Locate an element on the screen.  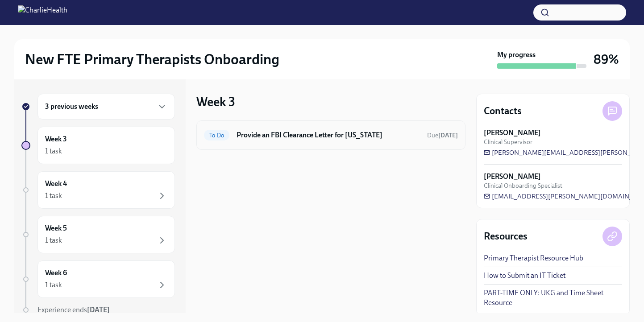
h3: 89% is located at coordinates (606, 59).